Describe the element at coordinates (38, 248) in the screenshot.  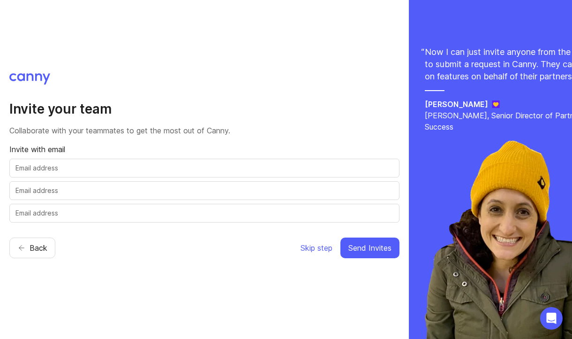
I see `span: Back` at that location.